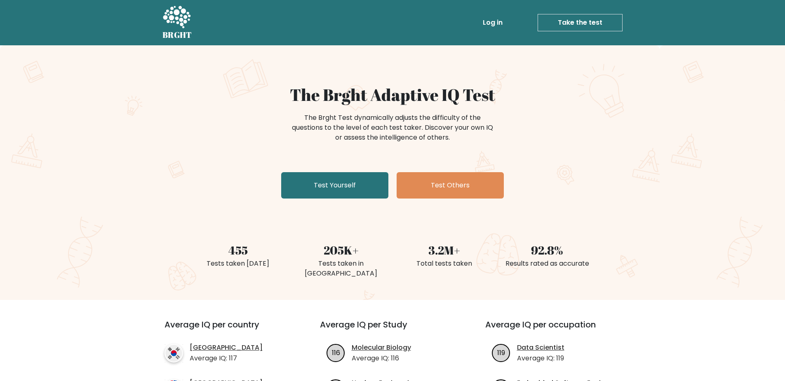 This screenshot has height=381, width=785. Describe the element at coordinates (335, 185) in the screenshot. I see `a: Test Yourself` at that location.